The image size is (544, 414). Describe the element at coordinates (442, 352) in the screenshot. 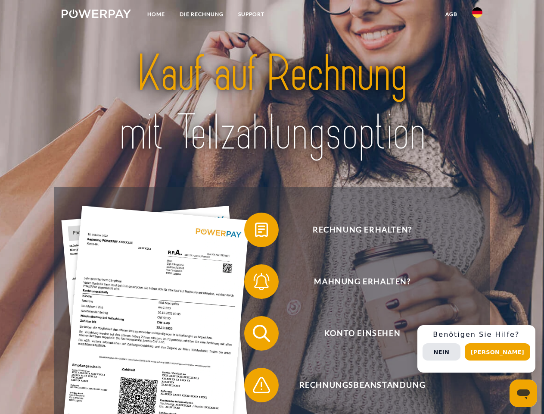

I see `button: Nein` at that location.